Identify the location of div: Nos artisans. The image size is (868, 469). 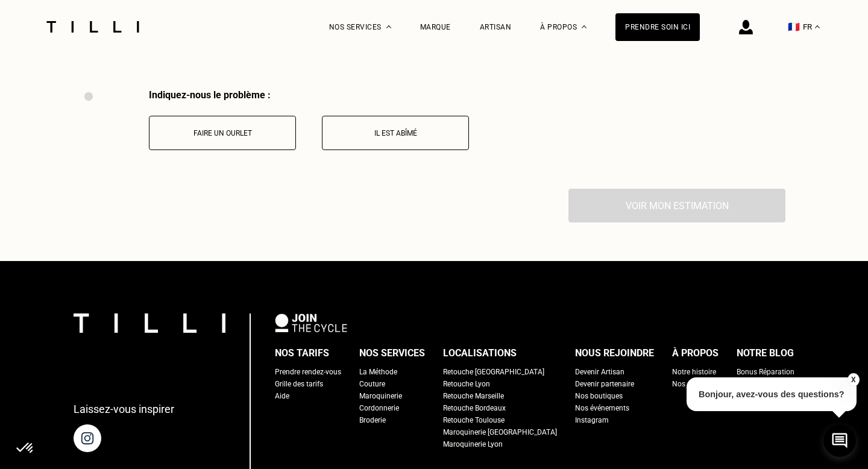
(692, 384).